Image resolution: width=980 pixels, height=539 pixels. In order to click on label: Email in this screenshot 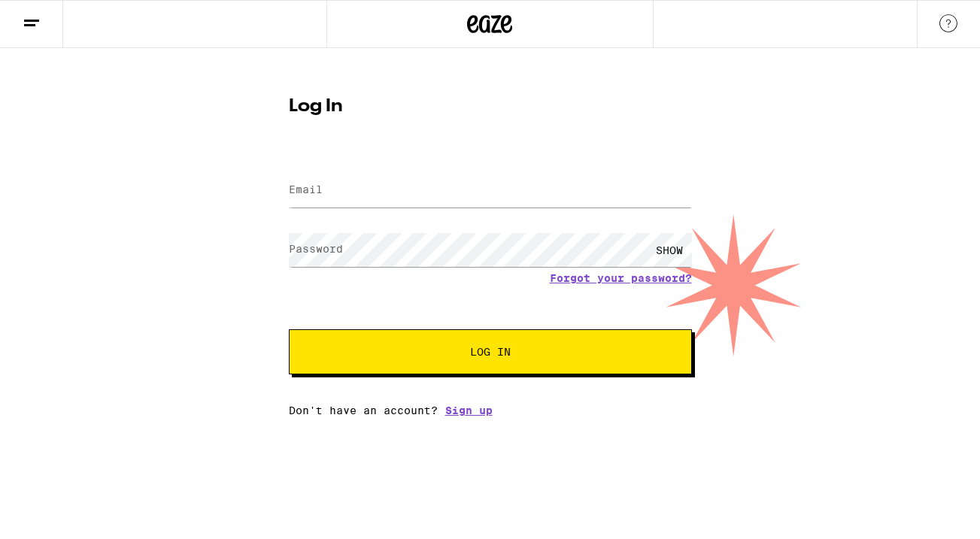, I will do `click(306, 189)`.